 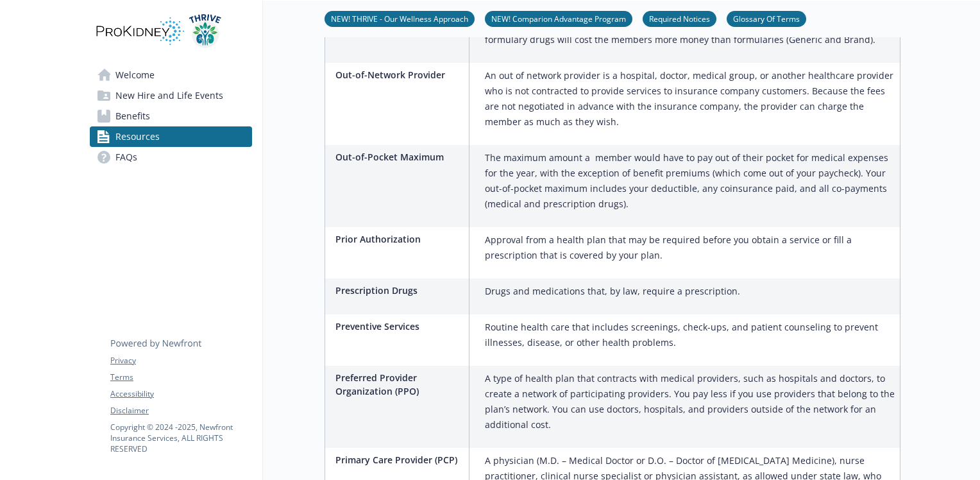 I want to click on a: Resources, so click(x=171, y=137).